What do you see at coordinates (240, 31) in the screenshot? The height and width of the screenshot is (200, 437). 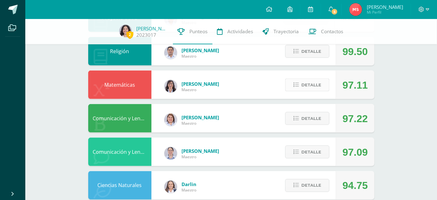 I see `span: Actividades` at bounding box center [240, 31].